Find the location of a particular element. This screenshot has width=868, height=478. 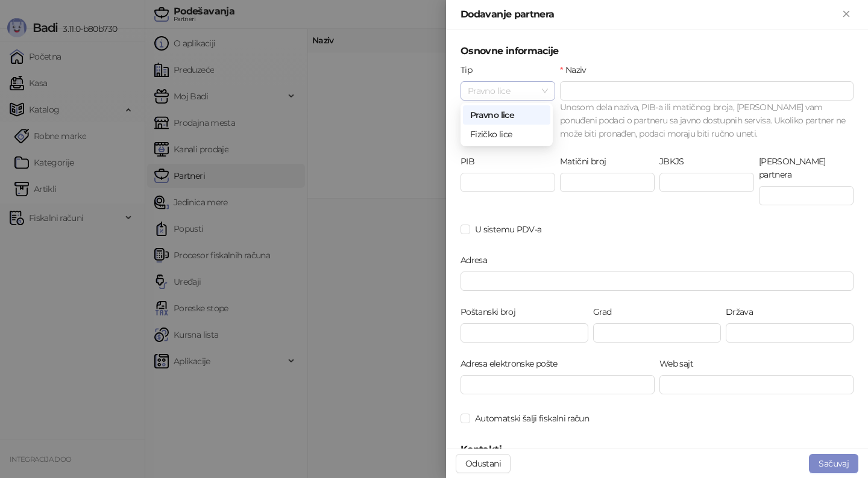

label: Država is located at coordinates (743, 312).